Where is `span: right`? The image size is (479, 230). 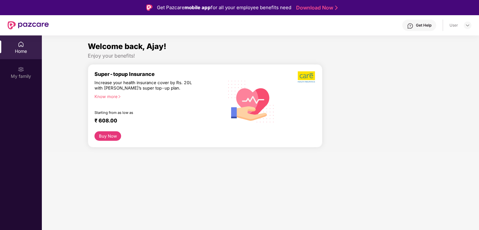 span: right is located at coordinates (119, 97).